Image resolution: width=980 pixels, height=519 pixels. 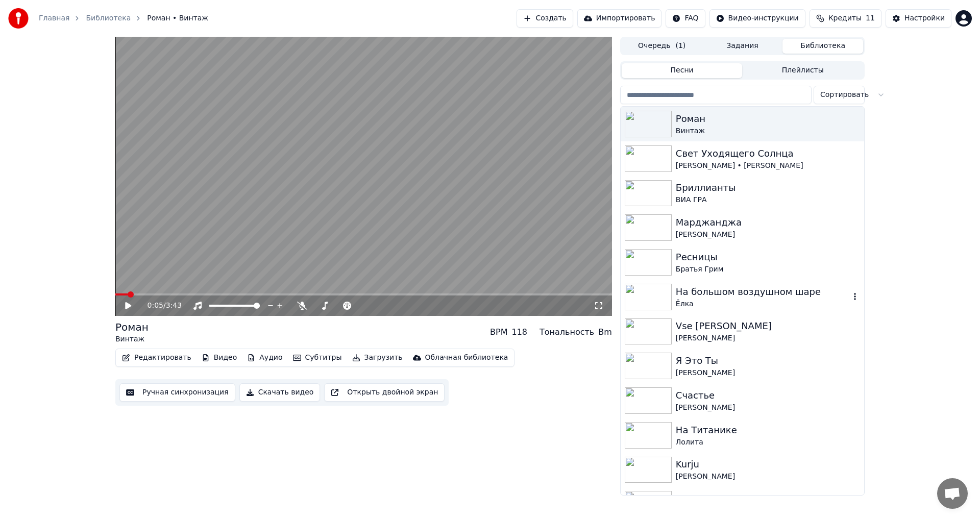 I want to click on div: Лолита, so click(x=767, y=443).